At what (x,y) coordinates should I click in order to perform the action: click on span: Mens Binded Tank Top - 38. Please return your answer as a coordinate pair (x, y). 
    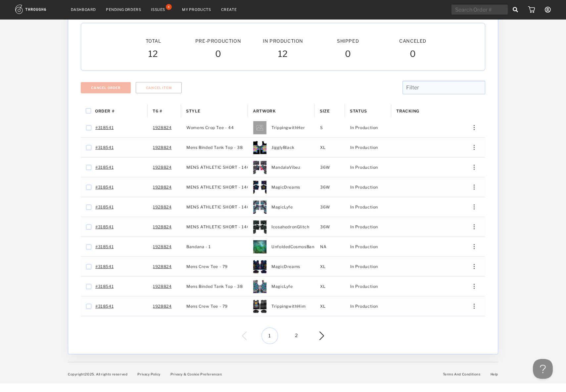
    Looking at the image, I should click on (214, 287).